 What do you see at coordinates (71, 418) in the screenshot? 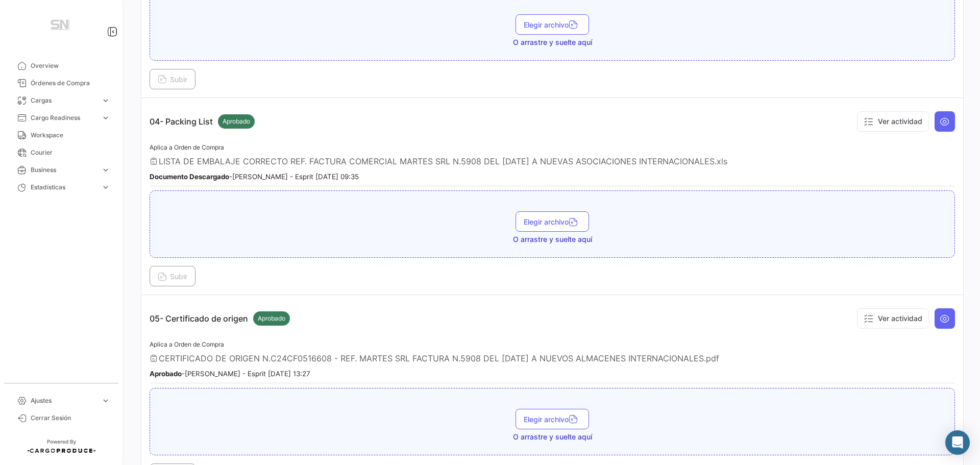
I see `span: Cerrar Sesión` at bounding box center [71, 418].